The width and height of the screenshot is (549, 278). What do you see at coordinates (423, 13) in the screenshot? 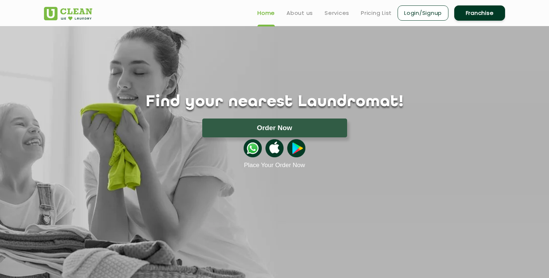
I see `a: Login/Signup` at bounding box center [423, 13].